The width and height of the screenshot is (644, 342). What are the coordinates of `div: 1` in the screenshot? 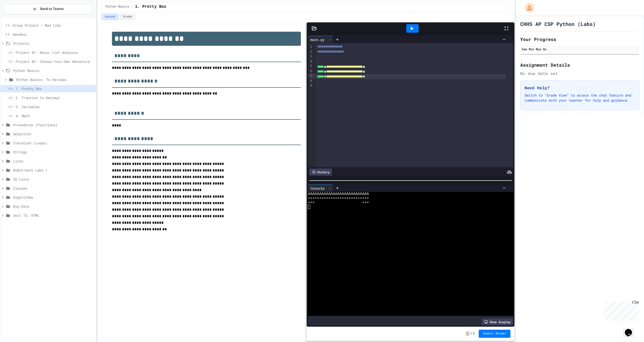 It's located at (310, 47).